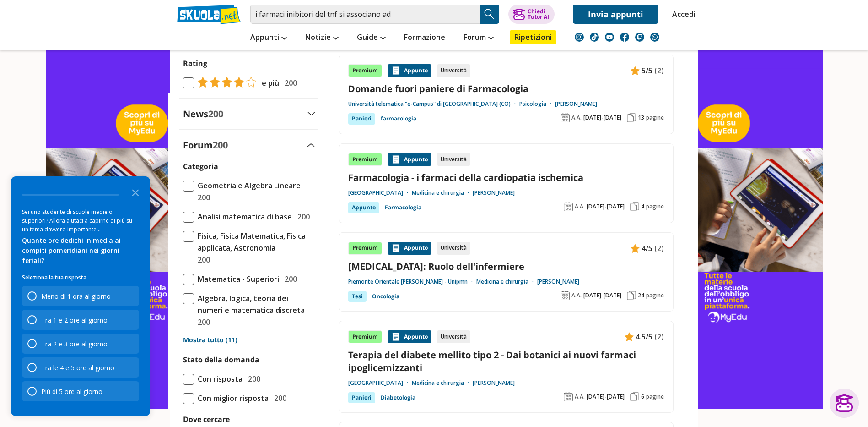 Image resolution: width=868 pixels, height=427 pixels. I want to click on label: Stato della domanda, so click(221, 359).